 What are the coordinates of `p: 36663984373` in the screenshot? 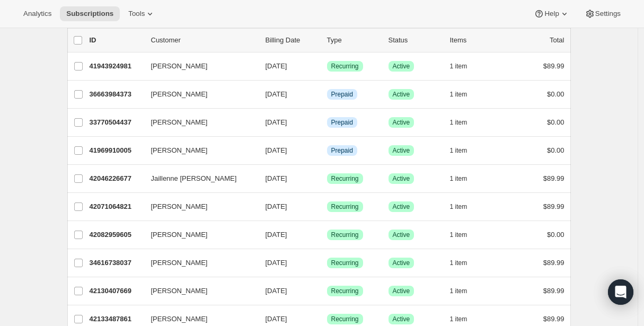 It's located at (116, 95).